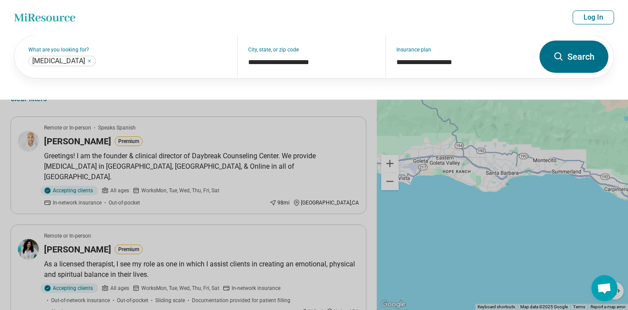  I want to click on button: Narcissistic Personality, so click(89, 61).